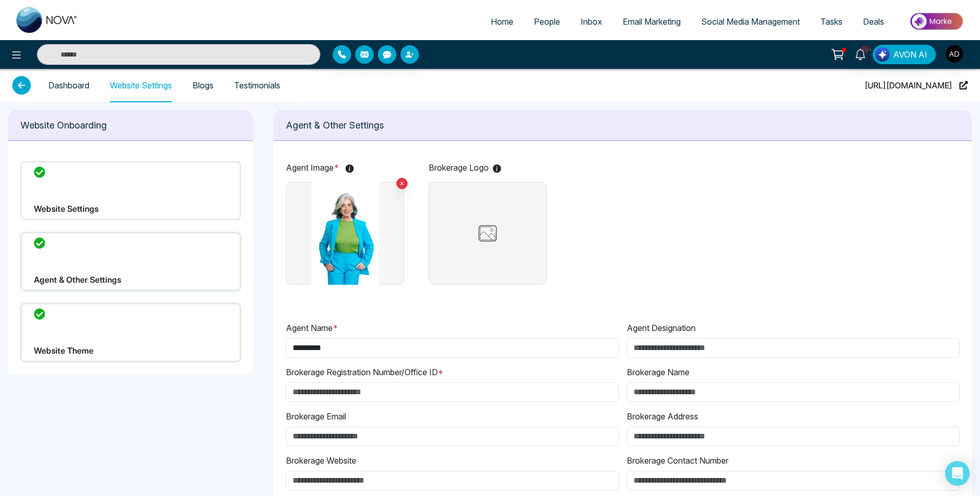  I want to click on div: Website Settings, so click(131, 191).